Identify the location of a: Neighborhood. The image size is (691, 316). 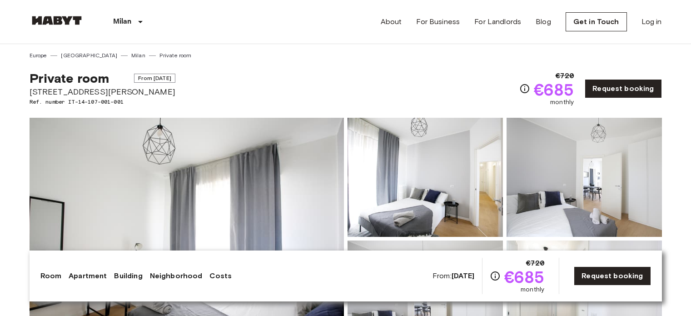
(176, 276).